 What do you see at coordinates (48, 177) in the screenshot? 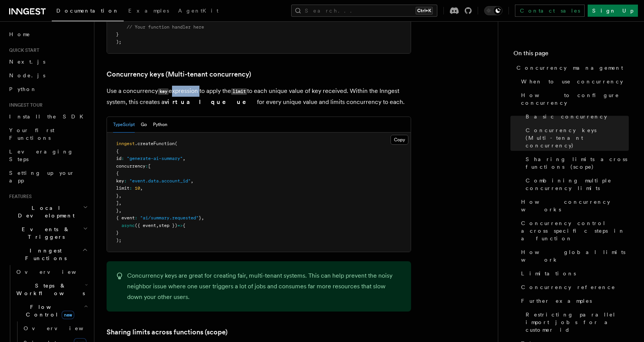
I see `a: Setting up your app` at bounding box center [48, 177].